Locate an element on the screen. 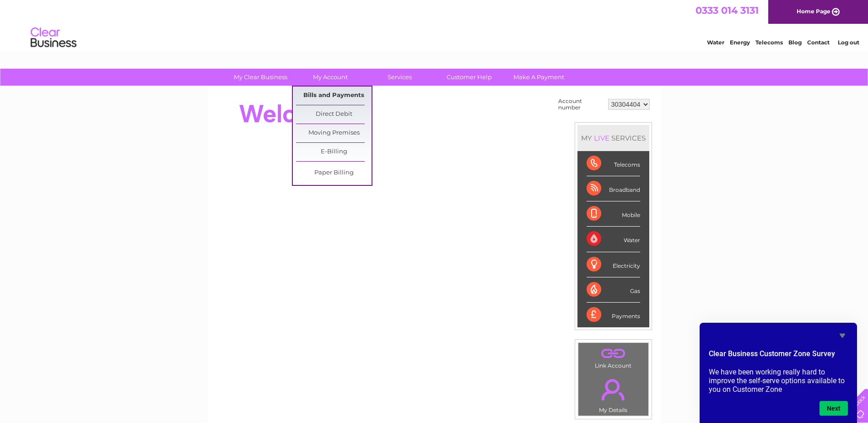  h2: Clear Business Customer Zone Survey is located at coordinates (778, 356).